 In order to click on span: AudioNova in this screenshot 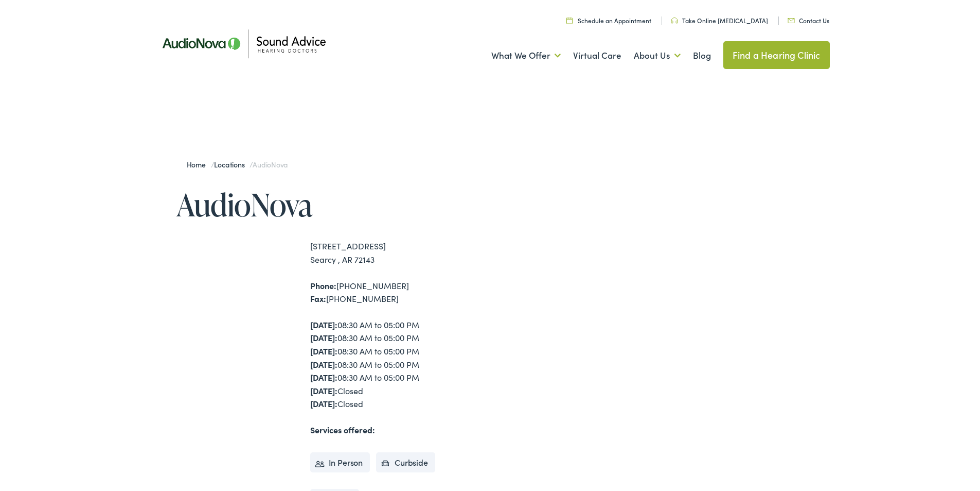, I will do `click(270, 164)`.